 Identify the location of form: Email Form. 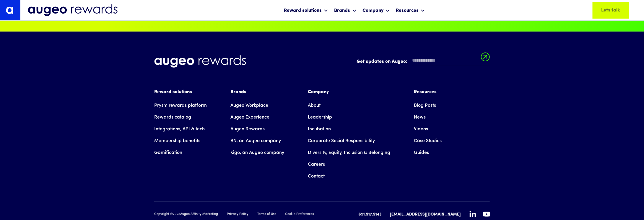
(423, 62).